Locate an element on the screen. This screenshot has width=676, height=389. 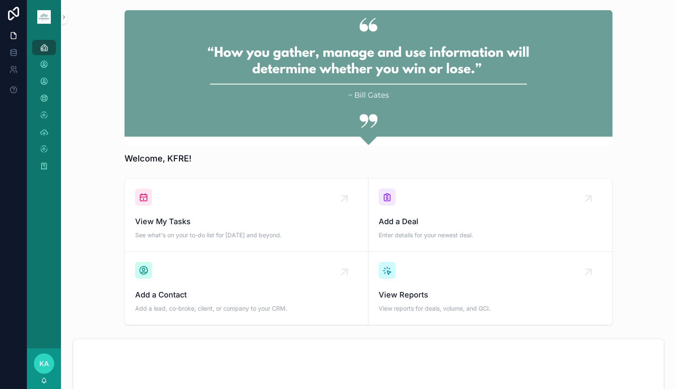
span: Add a lead, co-broke, client, or company to your CRM. is located at coordinates (247, 309).